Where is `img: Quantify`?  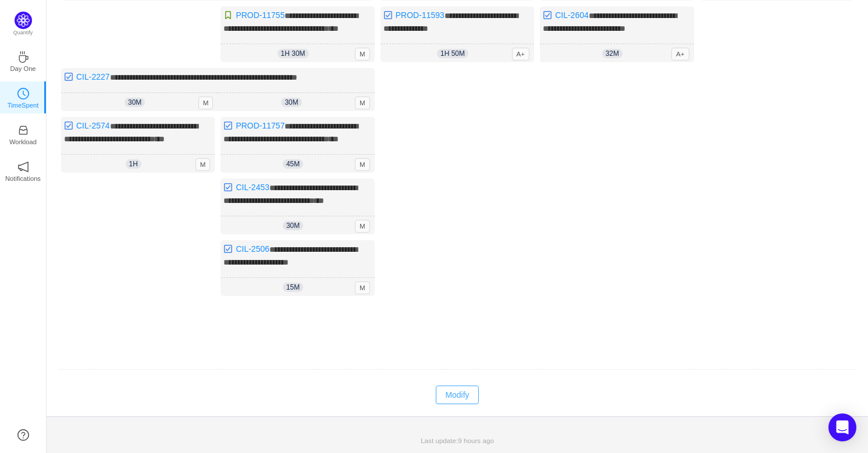 img: Quantify is located at coordinates (23, 20).